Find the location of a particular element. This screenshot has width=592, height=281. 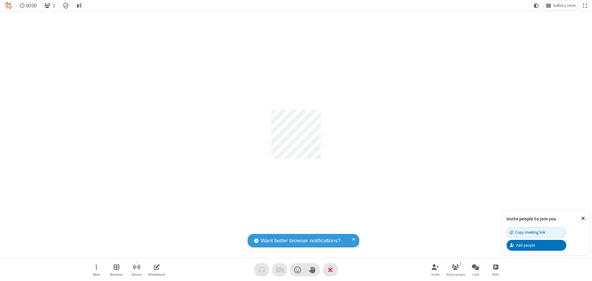

span: 1 is located at coordinates (54, 6).